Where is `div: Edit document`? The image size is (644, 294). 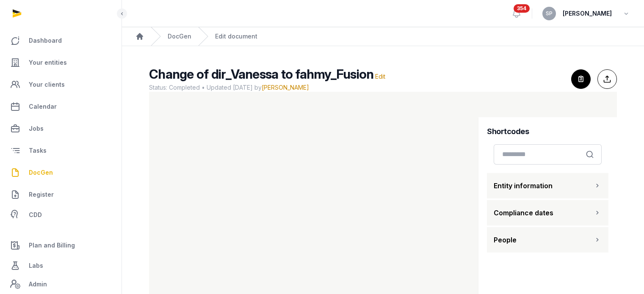 div: Edit document is located at coordinates (236, 37).